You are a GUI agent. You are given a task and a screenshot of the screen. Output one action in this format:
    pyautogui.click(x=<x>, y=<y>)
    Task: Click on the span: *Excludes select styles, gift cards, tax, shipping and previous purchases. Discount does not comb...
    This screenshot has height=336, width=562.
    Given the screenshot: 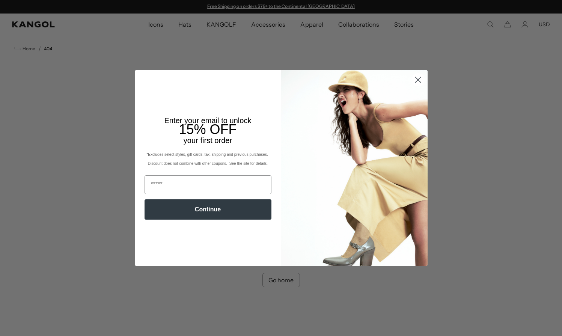 What is the action you would take?
    pyautogui.click(x=208, y=159)
    